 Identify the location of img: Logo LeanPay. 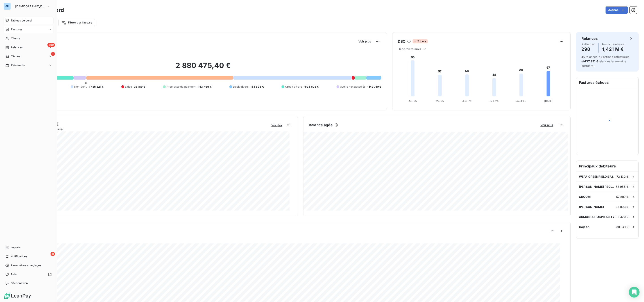
(18, 296).